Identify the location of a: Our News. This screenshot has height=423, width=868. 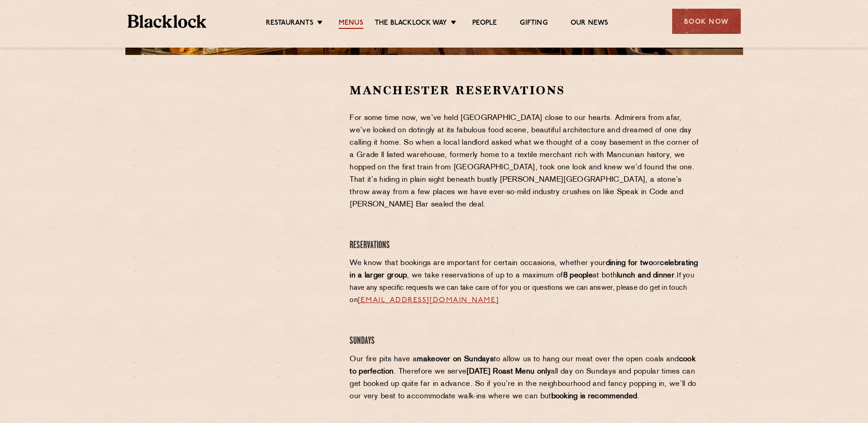
(590, 24).